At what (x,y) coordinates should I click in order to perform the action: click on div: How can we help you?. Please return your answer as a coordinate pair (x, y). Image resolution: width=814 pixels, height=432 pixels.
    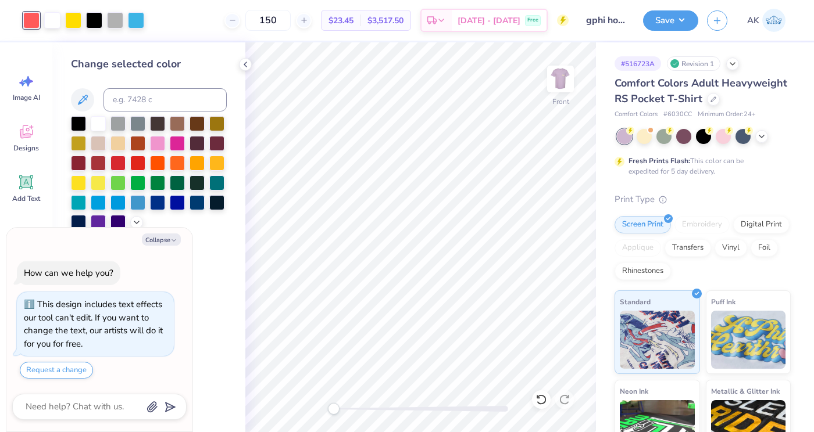
    Looking at the image, I should click on (69, 273).